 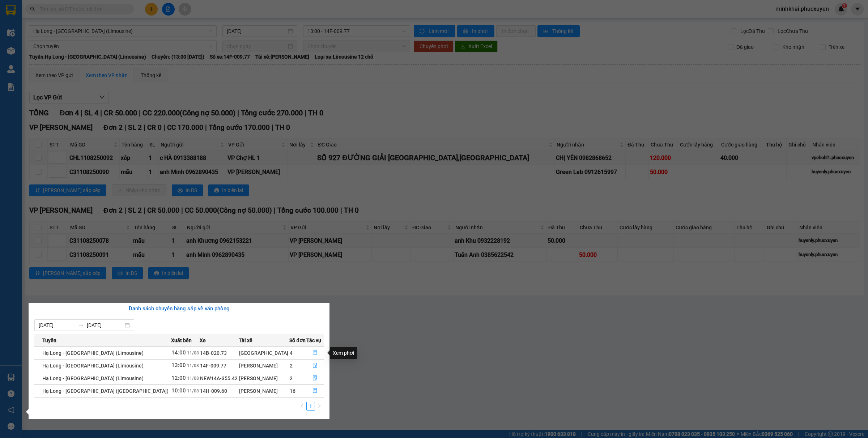 I want to click on span: 13:00, so click(x=179, y=365).